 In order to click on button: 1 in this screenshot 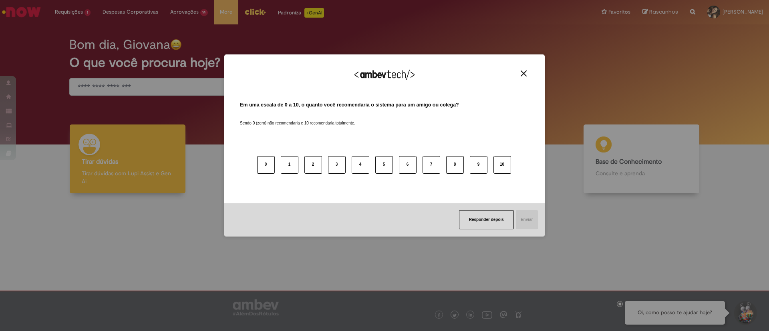, I will do `click(290, 165)`.